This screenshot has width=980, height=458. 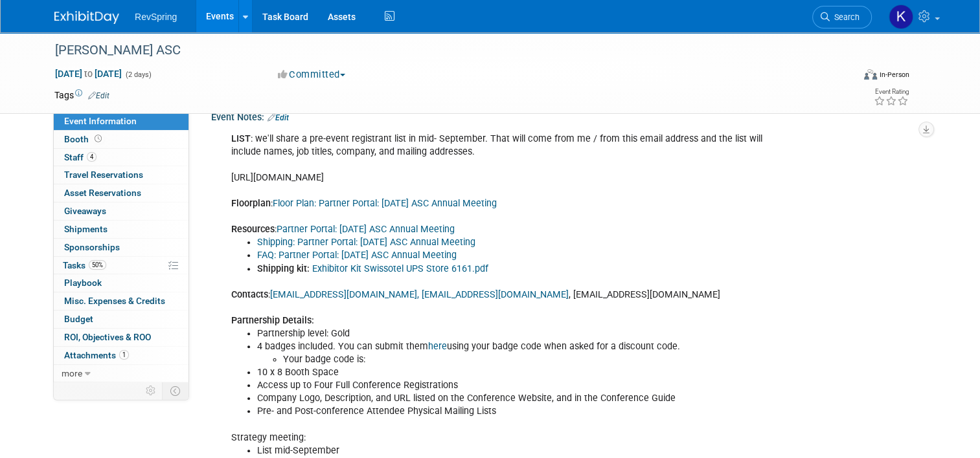 I want to click on span: Sponsorships, so click(x=92, y=247).